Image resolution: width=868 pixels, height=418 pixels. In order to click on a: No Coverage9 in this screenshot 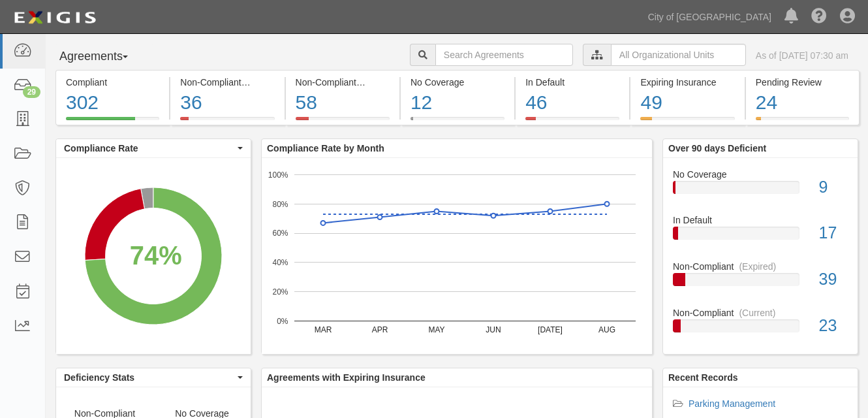, I will do `click(760, 190)`.